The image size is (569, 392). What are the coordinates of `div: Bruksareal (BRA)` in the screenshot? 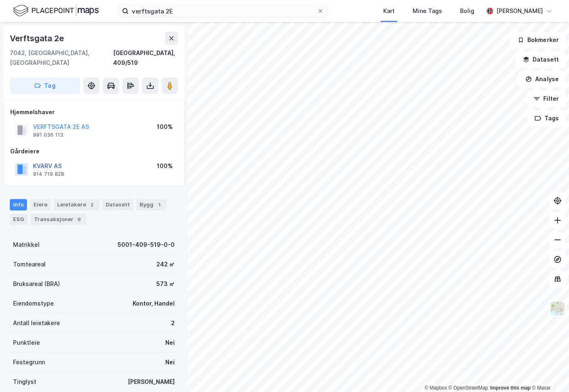 It's located at (37, 284).